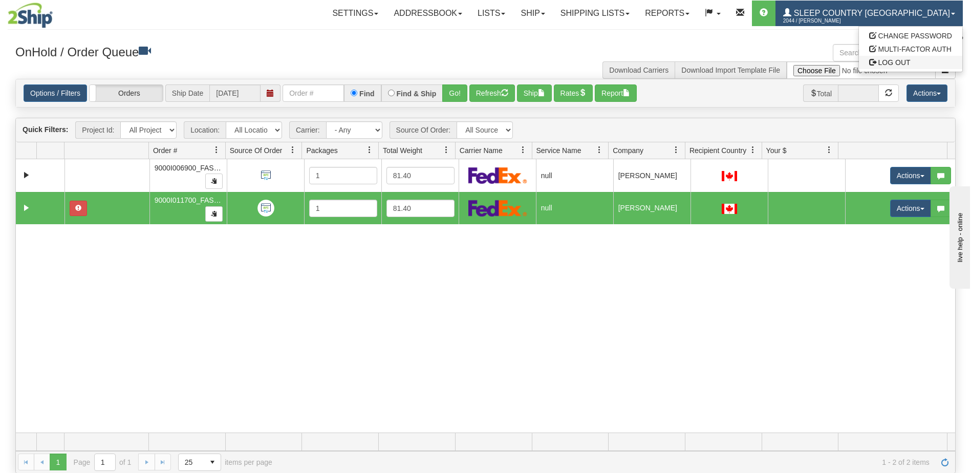 The height and width of the screenshot is (473, 971). I want to click on h3: OnHold / Order Queue, so click(247, 51).